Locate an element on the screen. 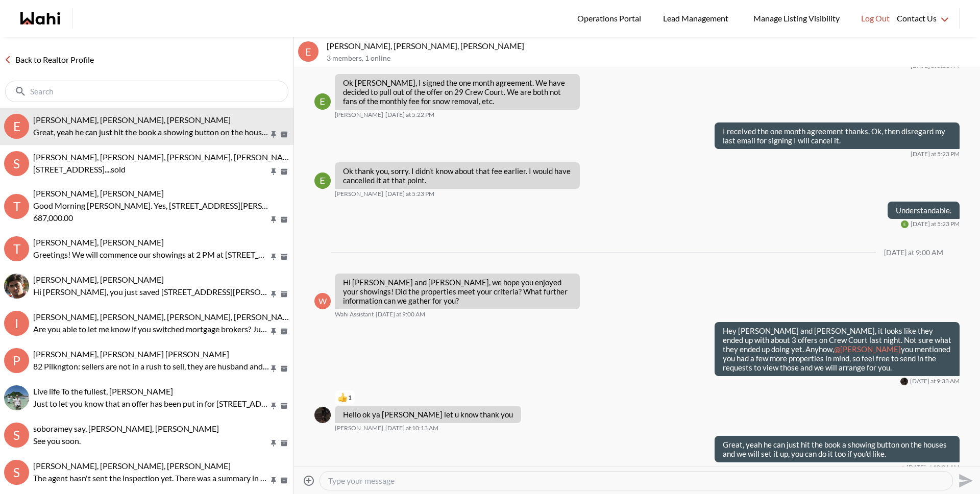 This screenshot has height=494, width=980. button: Reactions: like is located at coordinates (344, 397).